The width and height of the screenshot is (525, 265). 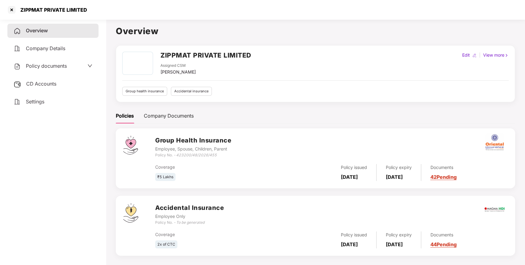 I want to click on img: rightIcon, so click(x=506, y=55).